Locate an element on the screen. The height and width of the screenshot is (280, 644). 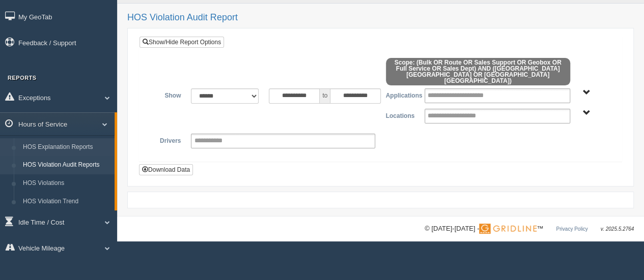
a: Privacy Policy is located at coordinates (572, 229).